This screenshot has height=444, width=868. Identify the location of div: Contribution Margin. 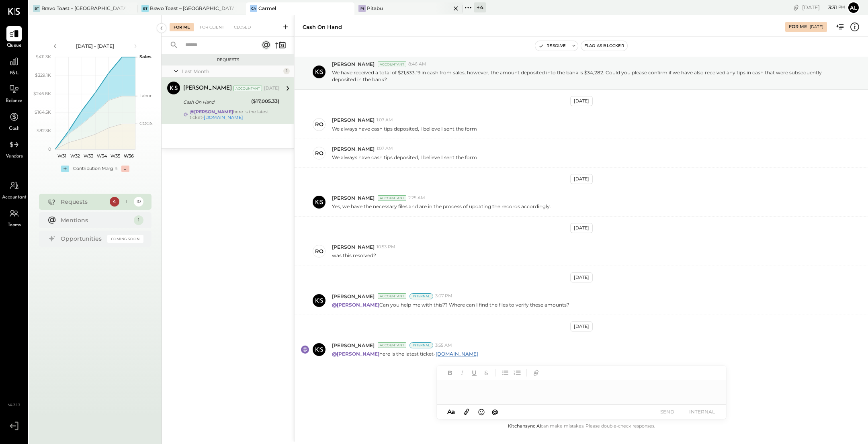
(95, 169).